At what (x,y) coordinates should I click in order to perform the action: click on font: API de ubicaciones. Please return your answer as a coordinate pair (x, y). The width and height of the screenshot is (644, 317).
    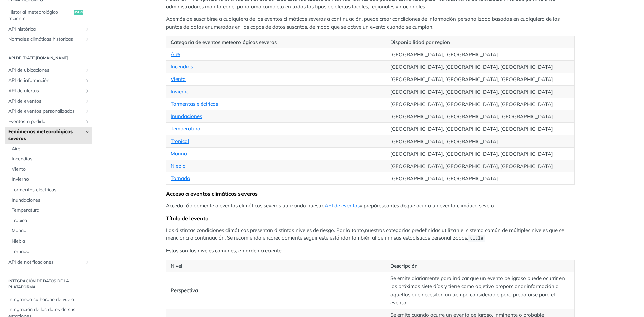
    Looking at the image, I should click on (29, 70).